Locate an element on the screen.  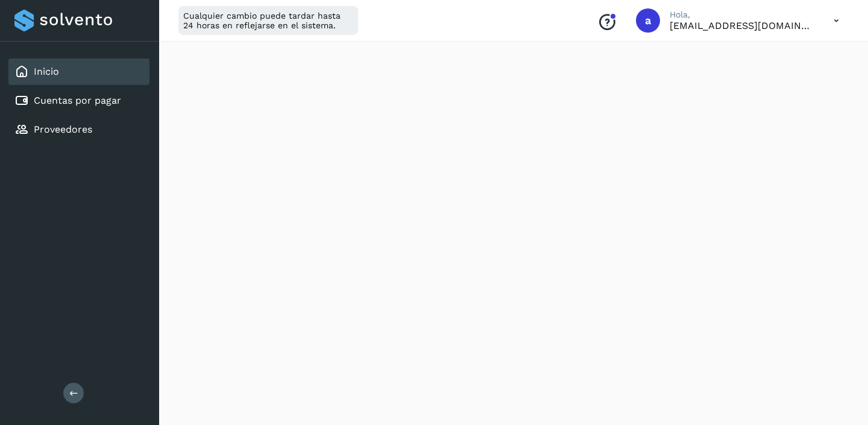
div: Proveedores is located at coordinates (79, 129).